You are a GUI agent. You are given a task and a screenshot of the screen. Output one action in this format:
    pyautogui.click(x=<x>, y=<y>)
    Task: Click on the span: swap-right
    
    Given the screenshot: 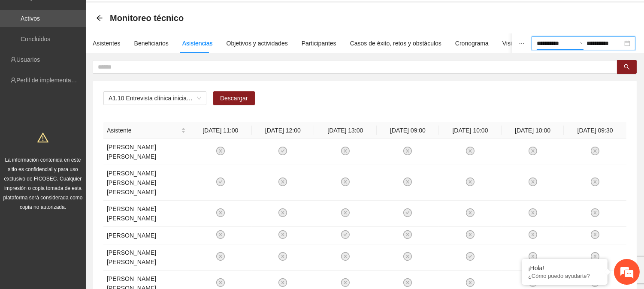 What is the action you would take?
    pyautogui.click(x=580, y=43)
    